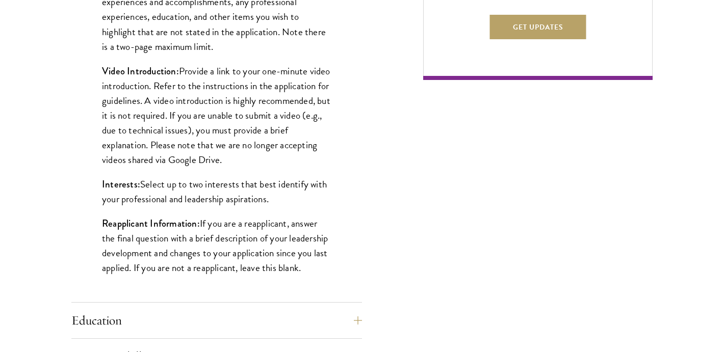 This screenshot has height=352, width=724. Describe the element at coordinates (151, 223) in the screenshot. I see `strong: Reapplicant Information:` at that location.